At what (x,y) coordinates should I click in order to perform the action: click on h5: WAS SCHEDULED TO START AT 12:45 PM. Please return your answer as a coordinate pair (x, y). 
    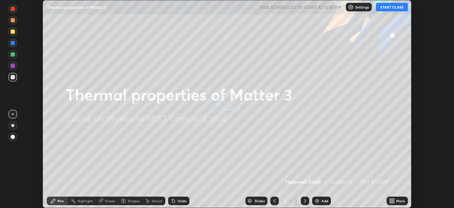
    Looking at the image, I should click on (301, 7).